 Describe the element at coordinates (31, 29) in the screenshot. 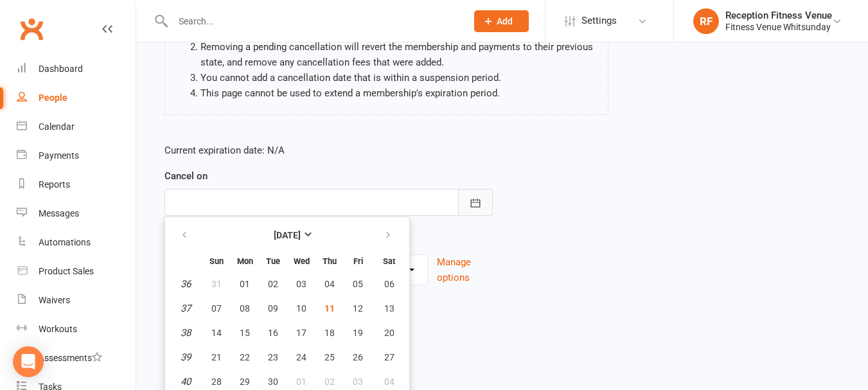

I see `a: Clubworx` at that location.